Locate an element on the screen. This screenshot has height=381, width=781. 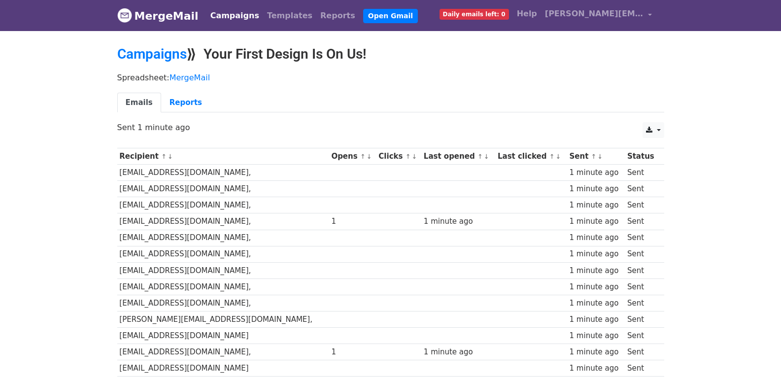
a: Emails is located at coordinates (139, 103).